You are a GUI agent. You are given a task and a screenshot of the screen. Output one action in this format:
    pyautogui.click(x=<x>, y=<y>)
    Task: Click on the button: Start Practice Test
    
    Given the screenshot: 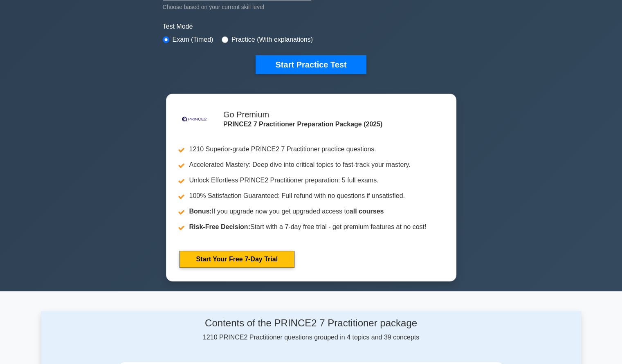 What is the action you would take?
    pyautogui.click(x=311, y=65)
    